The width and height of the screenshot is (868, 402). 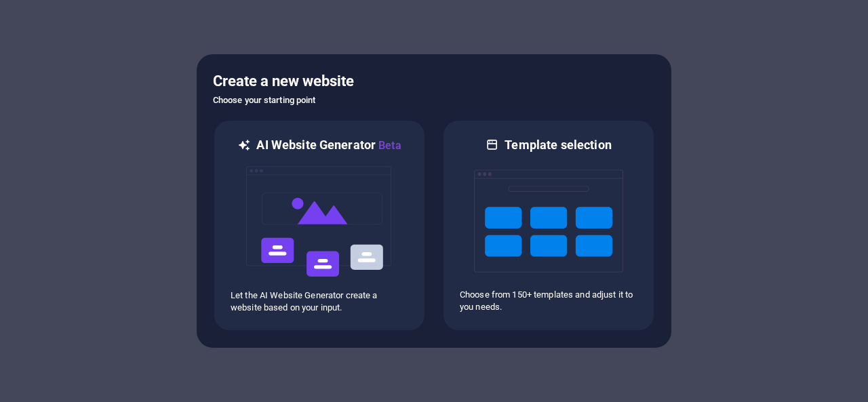 What do you see at coordinates (388, 145) in the screenshot?
I see `span: Beta` at bounding box center [388, 145].